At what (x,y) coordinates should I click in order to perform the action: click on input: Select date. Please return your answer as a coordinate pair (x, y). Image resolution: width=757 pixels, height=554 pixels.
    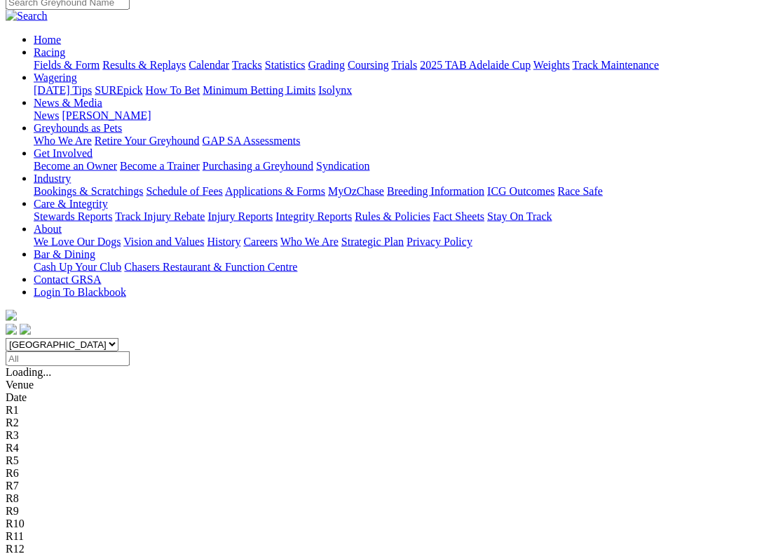
    Looking at the image, I should click on (67, 358).